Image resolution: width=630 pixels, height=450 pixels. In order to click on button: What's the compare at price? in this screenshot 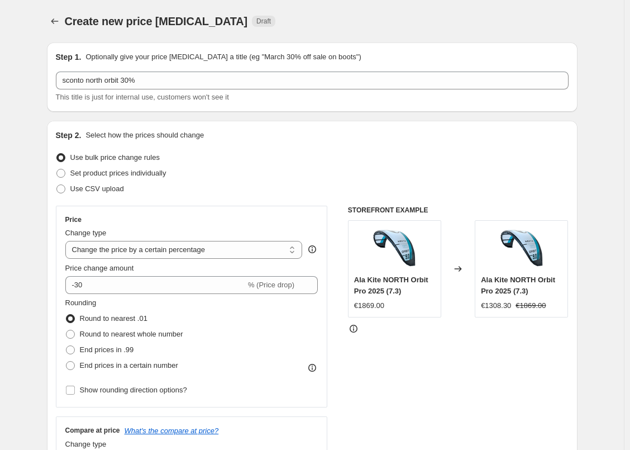, I will do `click(172, 430)`.